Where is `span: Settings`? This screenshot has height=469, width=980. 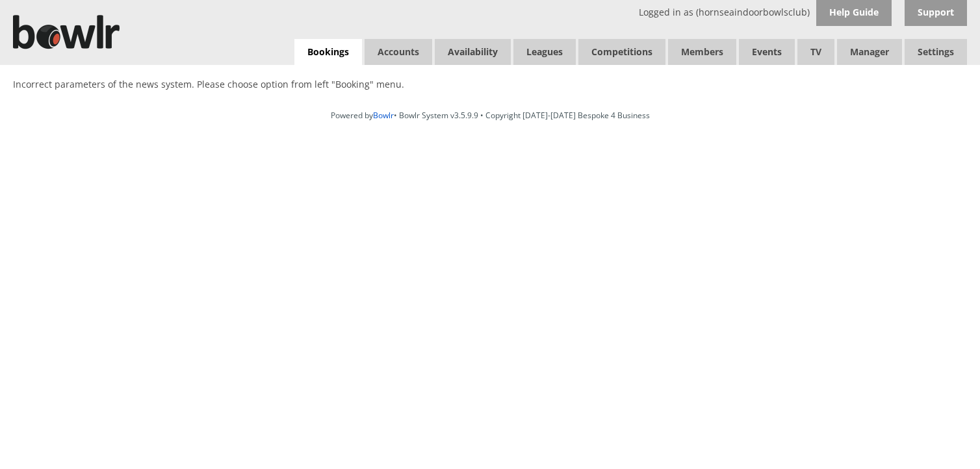
span: Settings is located at coordinates (936, 52).